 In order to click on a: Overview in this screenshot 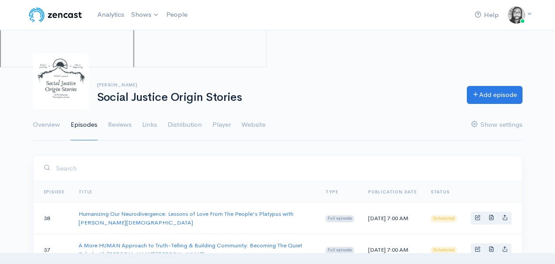, I will do `click(47, 125)`.